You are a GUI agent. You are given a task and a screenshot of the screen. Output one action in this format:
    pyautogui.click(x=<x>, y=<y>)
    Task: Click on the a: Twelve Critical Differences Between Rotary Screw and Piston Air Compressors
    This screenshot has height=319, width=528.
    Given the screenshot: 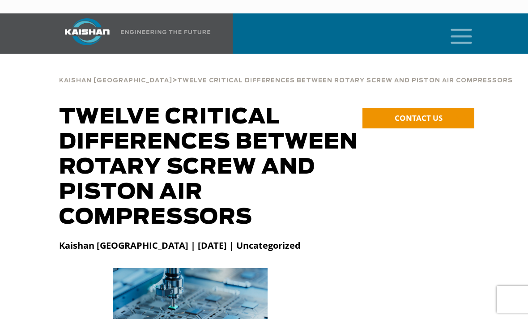 What is the action you would take?
    pyautogui.click(x=345, y=80)
    